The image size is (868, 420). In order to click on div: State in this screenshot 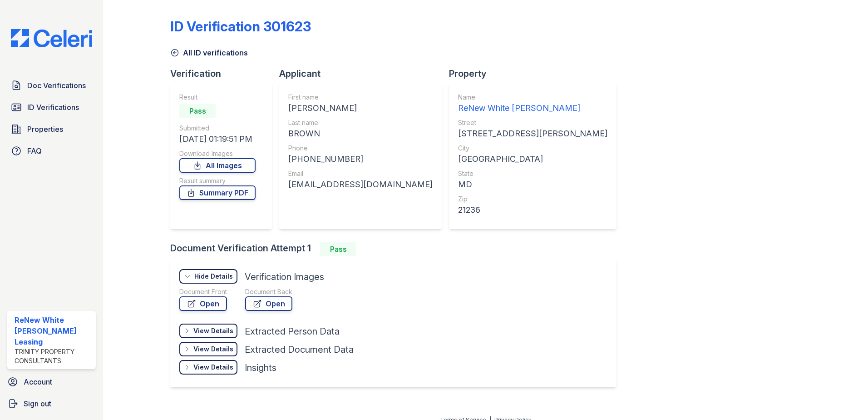, I will do `click(532, 174)`.